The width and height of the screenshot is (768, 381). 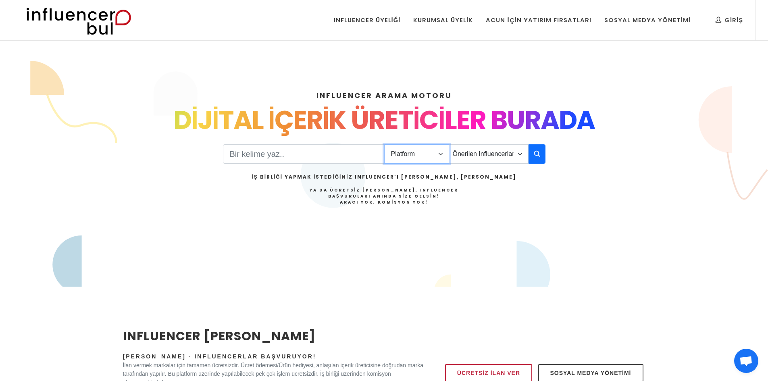 I want to click on div: Sosyal Medya Yönetimi, so click(x=648, y=20).